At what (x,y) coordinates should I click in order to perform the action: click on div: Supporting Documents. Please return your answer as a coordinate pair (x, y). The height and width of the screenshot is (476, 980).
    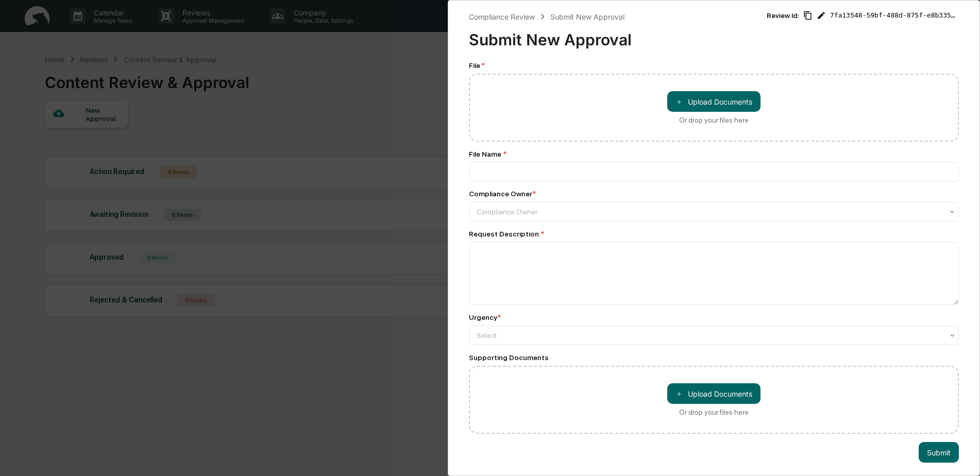
    Looking at the image, I should click on (713, 358).